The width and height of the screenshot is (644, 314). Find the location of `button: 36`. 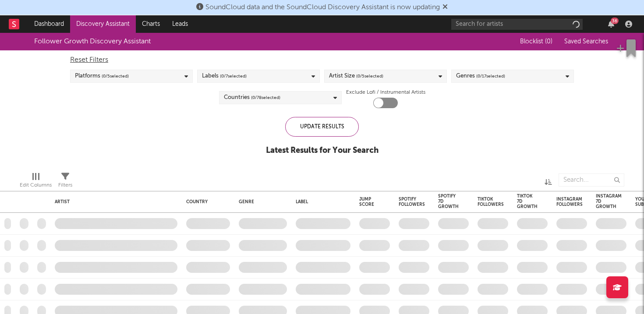

button: 36 is located at coordinates (611, 24).